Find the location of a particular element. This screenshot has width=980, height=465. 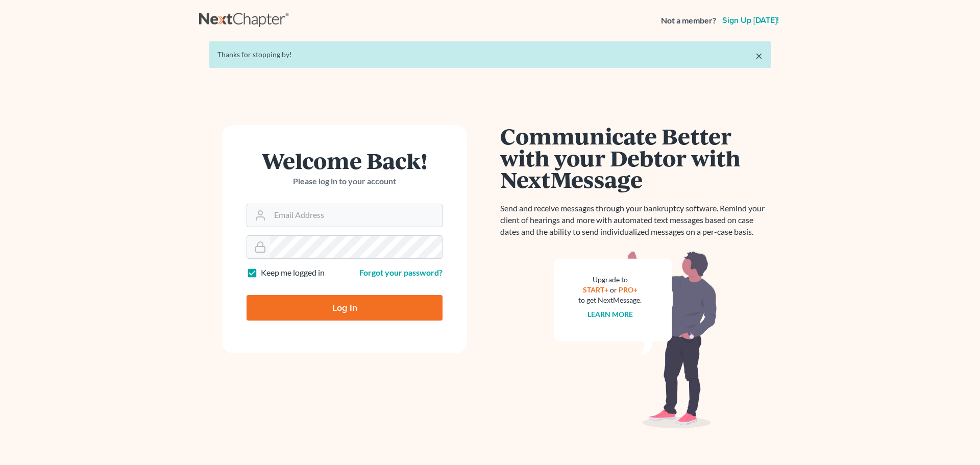

label: Keep me logged in is located at coordinates (293, 272).